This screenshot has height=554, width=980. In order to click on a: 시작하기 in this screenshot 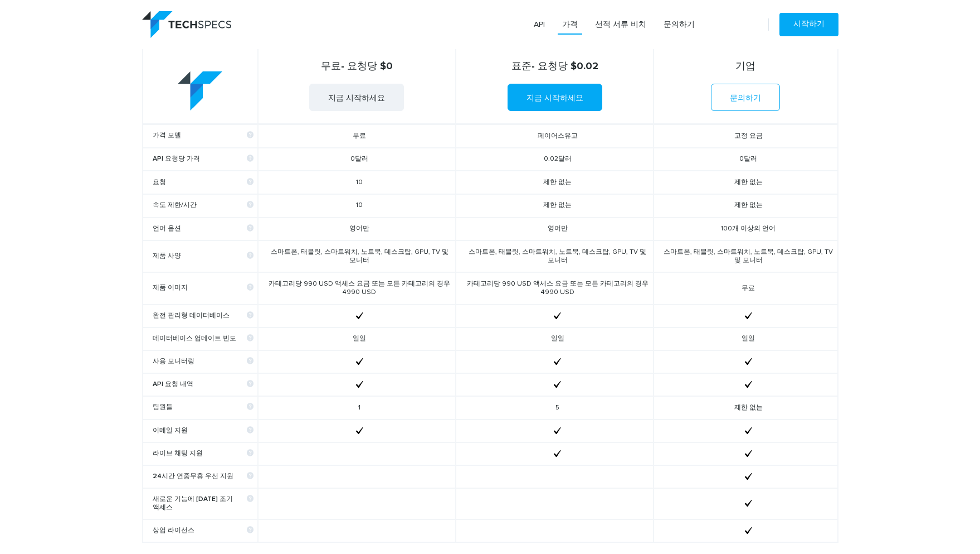, I will do `click(809, 25)`.